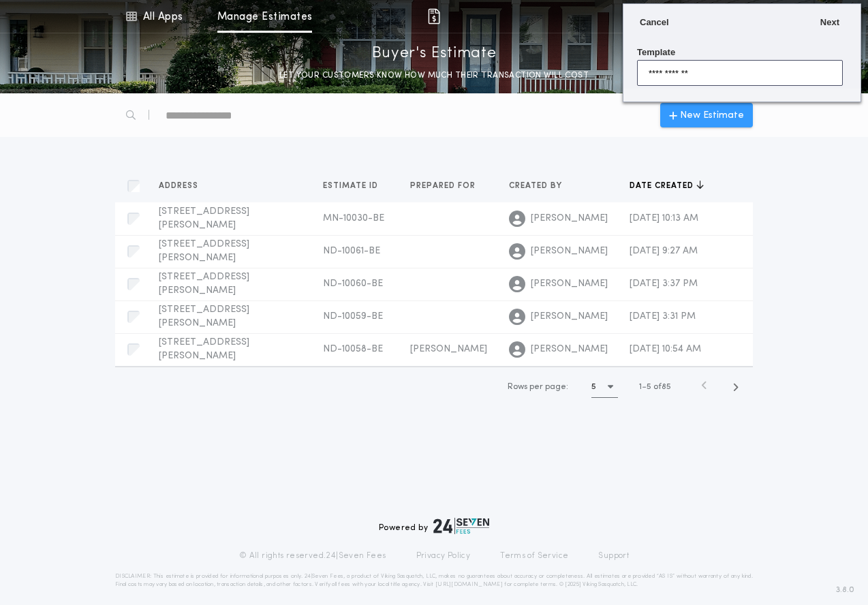 Image resolution: width=868 pixels, height=605 pixels. What do you see at coordinates (434, 54) in the screenshot?
I see `p: Buyer's Estimate` at bounding box center [434, 54].